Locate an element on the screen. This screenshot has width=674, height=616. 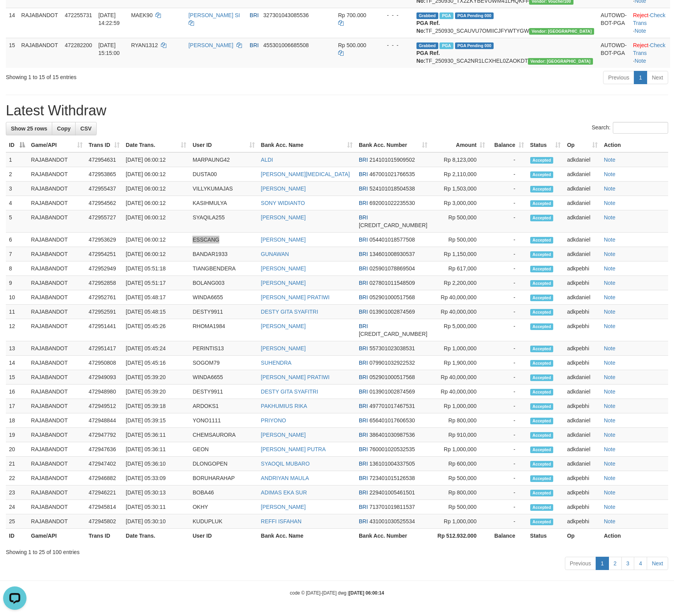
td: 472951441 is located at coordinates (104, 330).